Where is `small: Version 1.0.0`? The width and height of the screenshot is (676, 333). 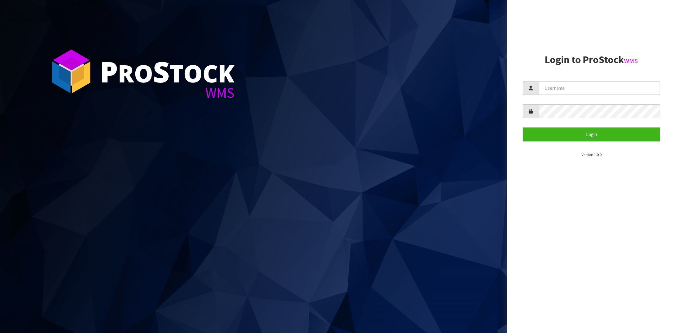
small: Version 1.0.0 is located at coordinates (592, 154).